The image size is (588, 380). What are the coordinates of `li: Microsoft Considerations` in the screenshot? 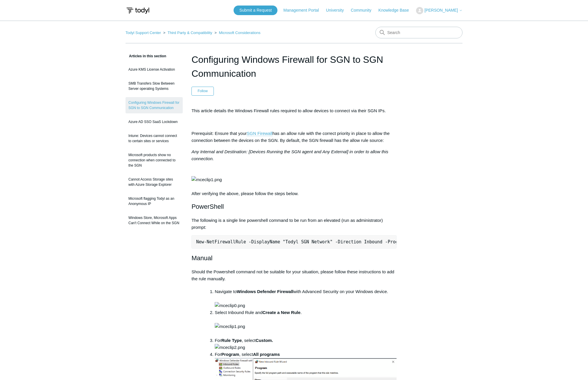 It's located at (237, 33).